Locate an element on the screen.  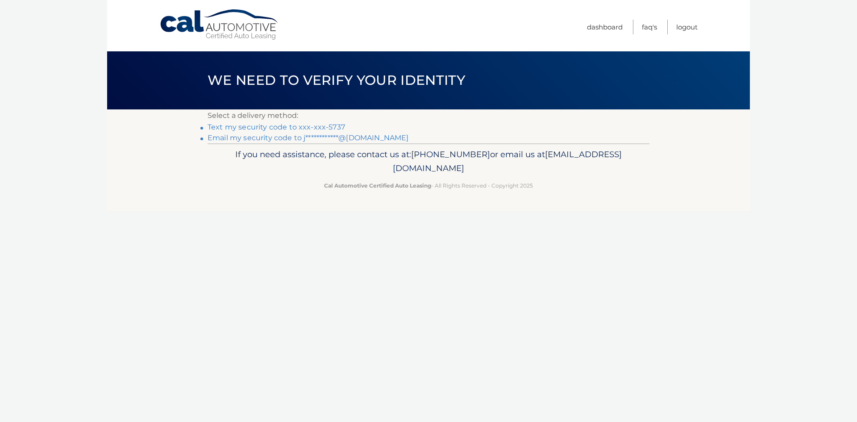
a: Logout is located at coordinates (687, 27).